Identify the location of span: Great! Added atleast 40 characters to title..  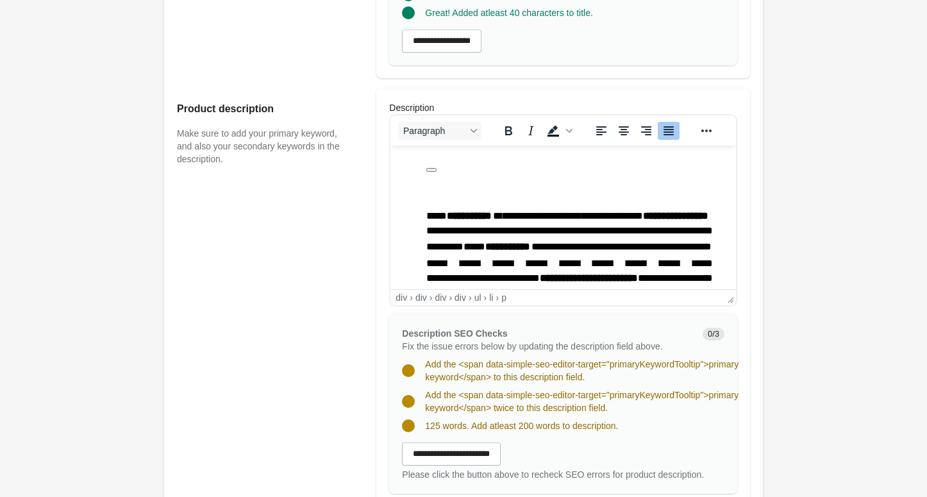
(508, 13).